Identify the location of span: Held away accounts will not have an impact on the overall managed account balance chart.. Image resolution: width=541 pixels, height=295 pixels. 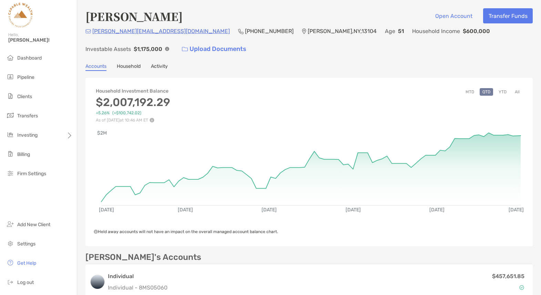
(186, 232).